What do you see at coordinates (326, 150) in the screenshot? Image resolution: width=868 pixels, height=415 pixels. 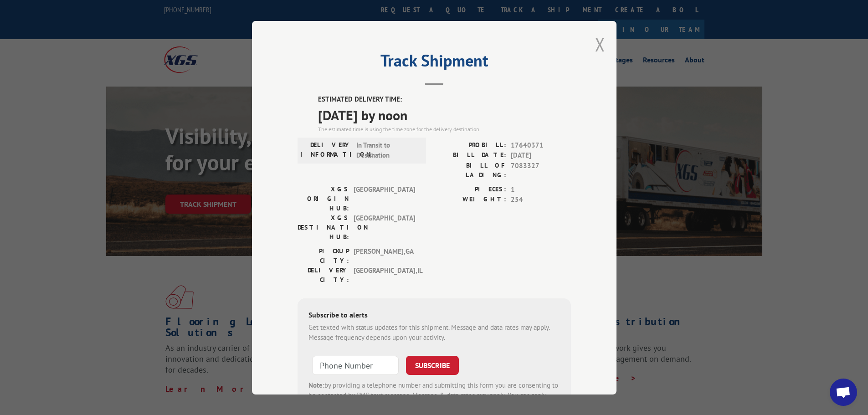 I see `label: DELIVERY INFORMATION:` at bounding box center [326, 150].